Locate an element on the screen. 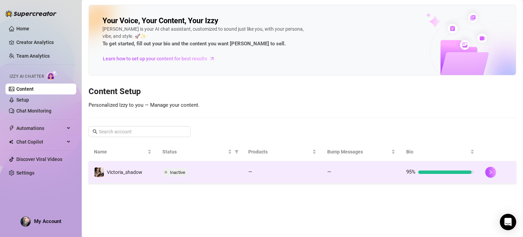 The image size is (523, 237). span: Inactive is located at coordinates (177, 172).